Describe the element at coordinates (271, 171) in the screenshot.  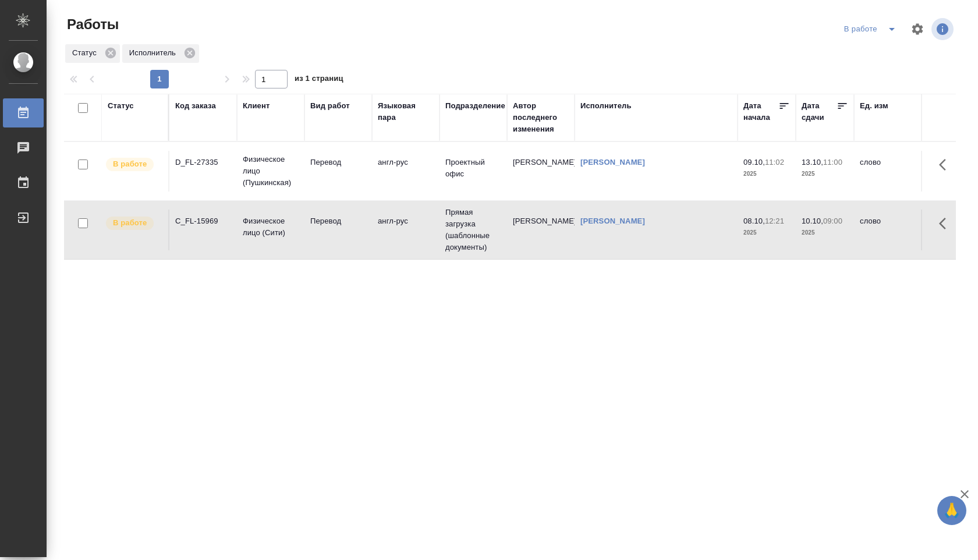
I see `p: Физическое лицо (Пушкинская)` at that location.